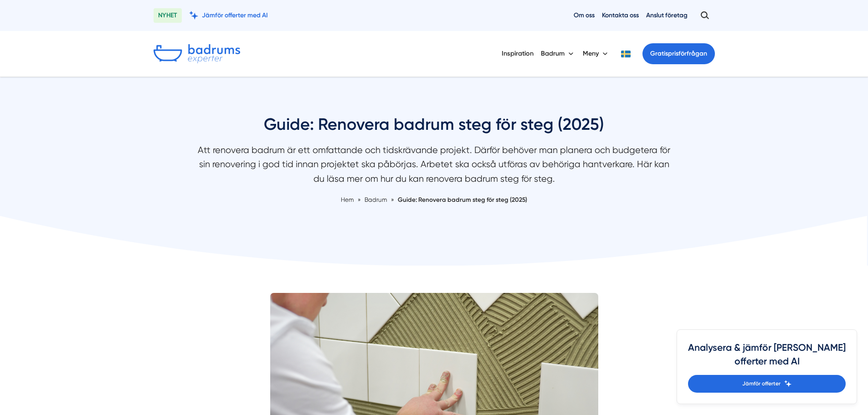 The width and height of the screenshot is (868, 415). Describe the element at coordinates (229, 15) in the screenshot. I see `a: Jämför offerter med AI` at that location.